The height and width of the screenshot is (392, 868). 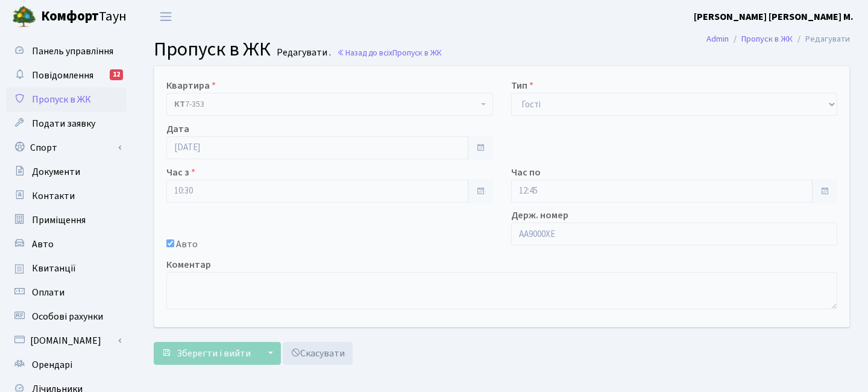 What do you see at coordinates (717, 39) in the screenshot?
I see `a: Admin` at bounding box center [717, 39].